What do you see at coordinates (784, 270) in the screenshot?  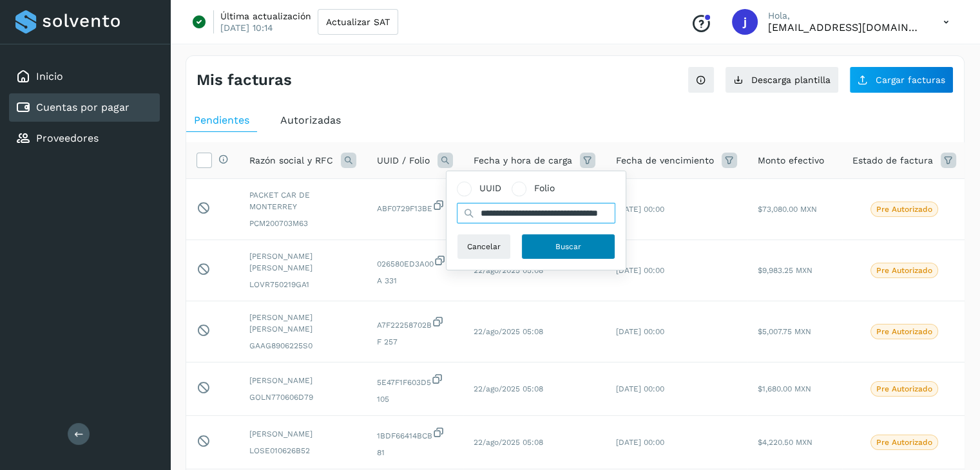 I see `span: $9,983.25 MXN` at bounding box center [784, 270].